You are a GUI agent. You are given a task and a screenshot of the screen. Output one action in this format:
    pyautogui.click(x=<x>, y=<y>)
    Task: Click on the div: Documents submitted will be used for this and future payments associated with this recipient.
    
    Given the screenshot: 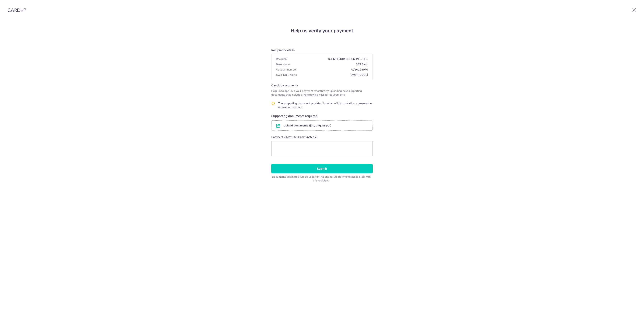 What is the action you would take?
    pyautogui.click(x=321, y=179)
    